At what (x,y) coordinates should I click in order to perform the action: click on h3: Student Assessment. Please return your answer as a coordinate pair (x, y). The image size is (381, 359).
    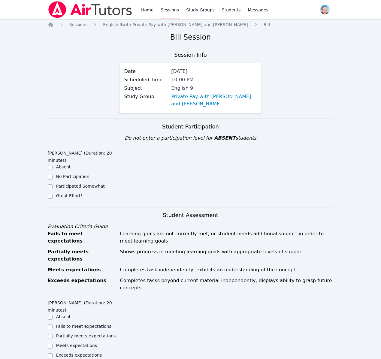
    Looking at the image, I should click on (191, 215).